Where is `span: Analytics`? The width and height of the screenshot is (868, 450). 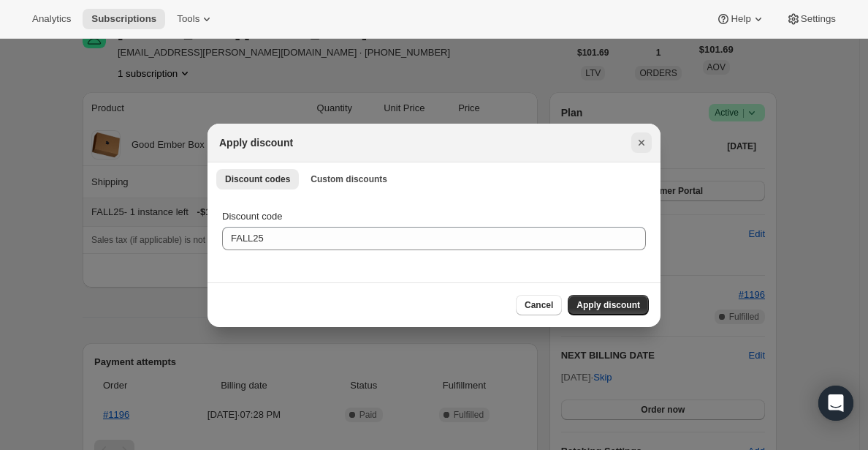 span: Analytics is located at coordinates (52, 19).